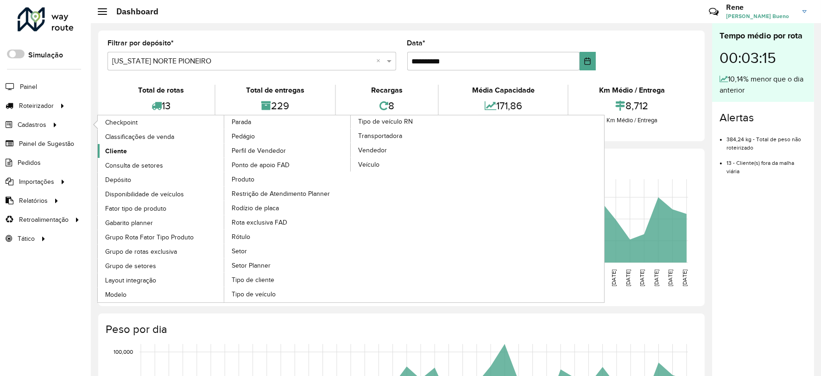 The width and height of the screenshot is (821, 376). I want to click on span: Importações, so click(37, 182).